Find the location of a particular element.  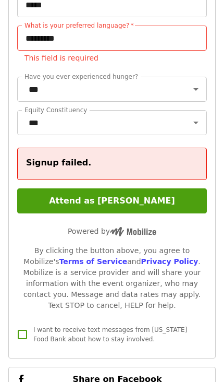

a: Privacy Policy is located at coordinates (170, 262).